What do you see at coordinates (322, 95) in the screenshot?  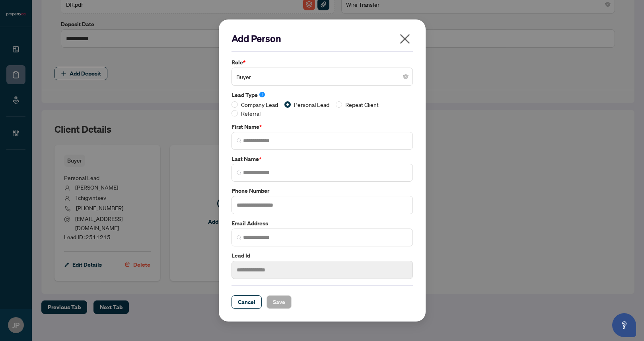 I see `label: Lead Type` at bounding box center [322, 95].